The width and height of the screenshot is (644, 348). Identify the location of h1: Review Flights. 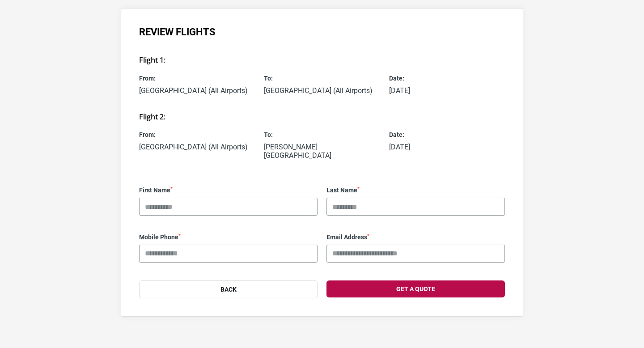
(322, 32).